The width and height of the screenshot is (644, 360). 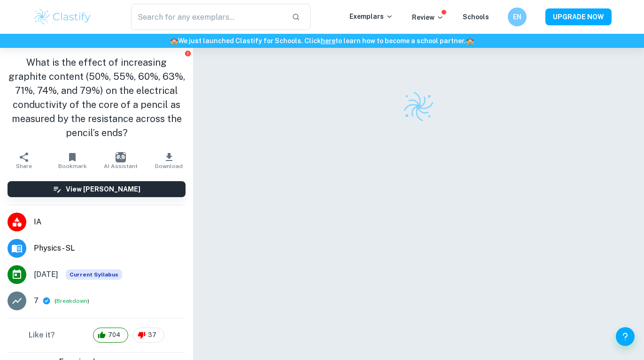 I want to click on a: Schools, so click(x=476, y=17).